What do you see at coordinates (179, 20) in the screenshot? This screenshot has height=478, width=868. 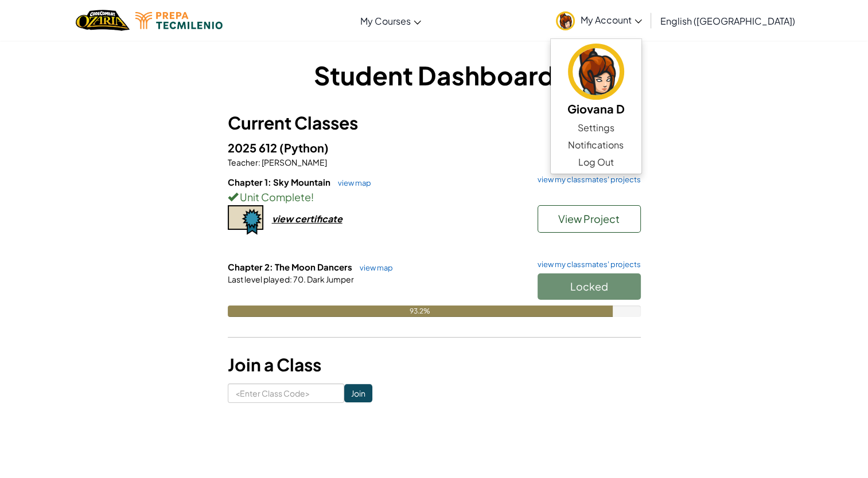 I see `img: Tecmilenio logo` at bounding box center [179, 20].